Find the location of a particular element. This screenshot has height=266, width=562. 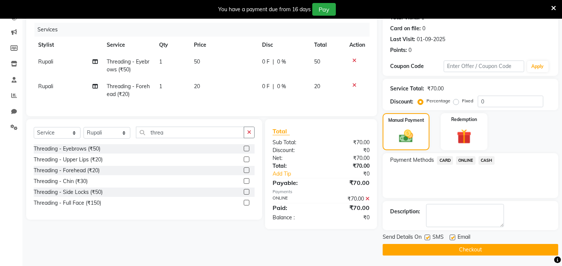

div: Net: is located at coordinates (294, 158).